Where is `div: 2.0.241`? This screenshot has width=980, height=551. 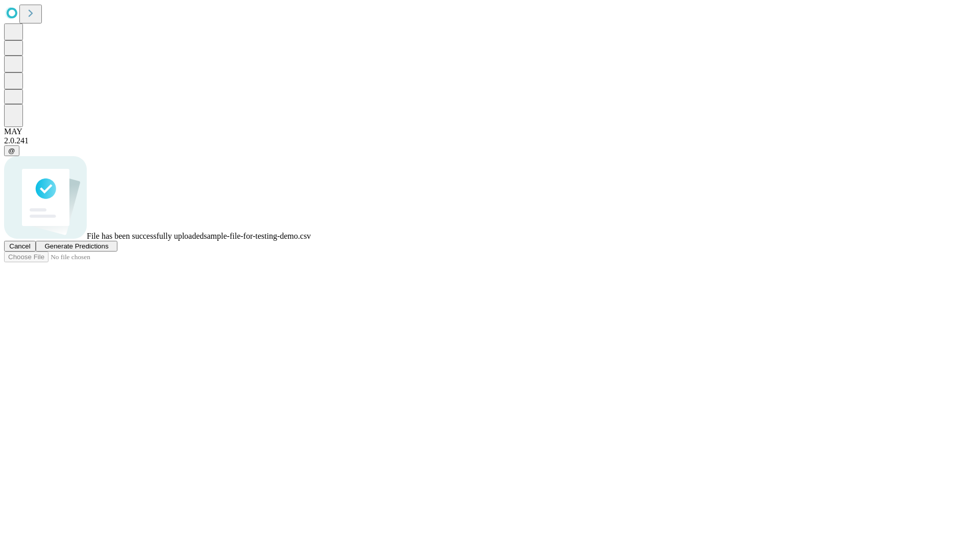
div: 2.0.241 is located at coordinates (490, 141).